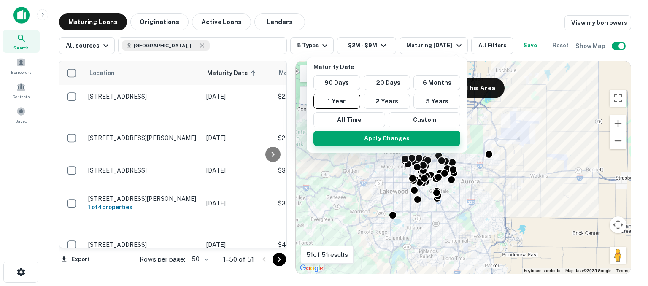 The height and width of the screenshot is (286, 648). Describe the element at coordinates (387, 83) in the screenshot. I see `button: 120 Days` at that location.